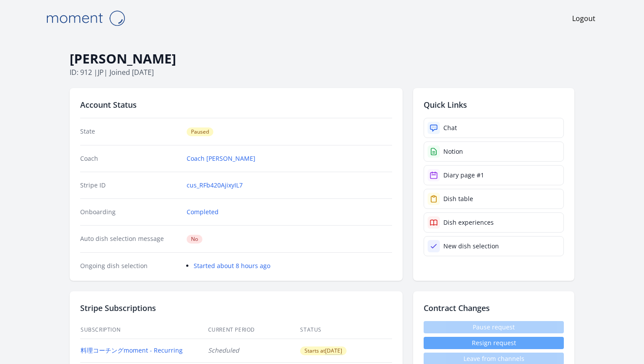  I want to click on div: Notion, so click(453, 152).